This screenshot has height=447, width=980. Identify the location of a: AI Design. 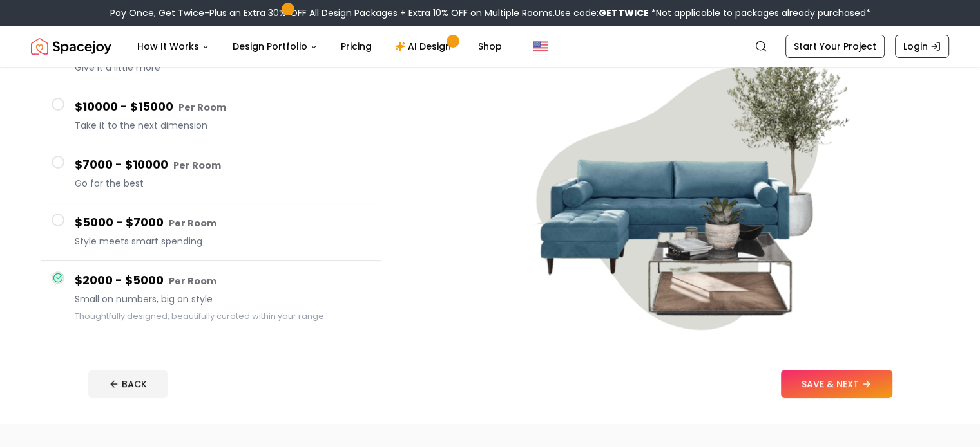
(425, 46).